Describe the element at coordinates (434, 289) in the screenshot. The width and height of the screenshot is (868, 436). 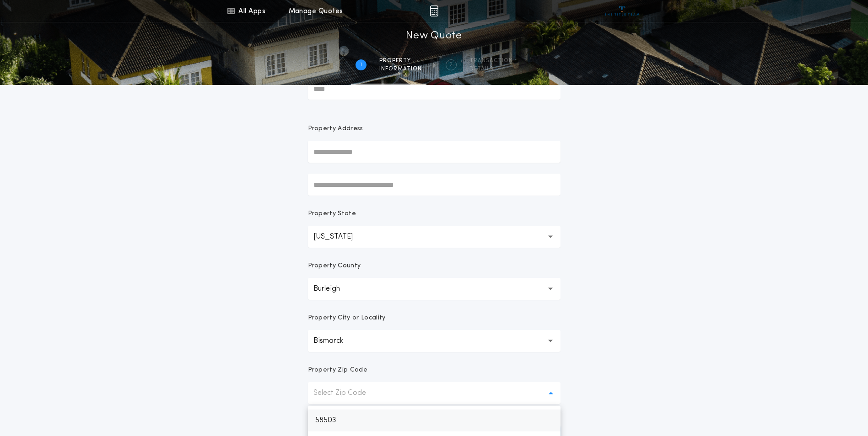
I see `button: Burleigh` at that location.